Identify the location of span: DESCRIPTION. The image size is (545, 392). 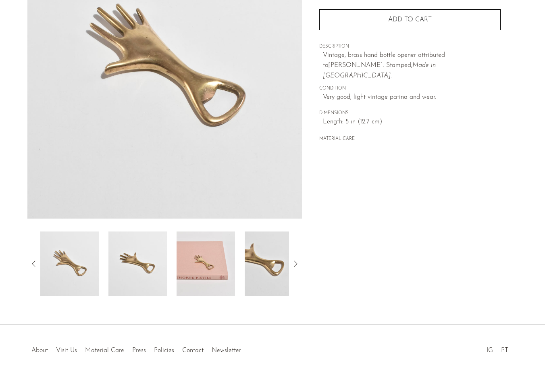
(410, 47).